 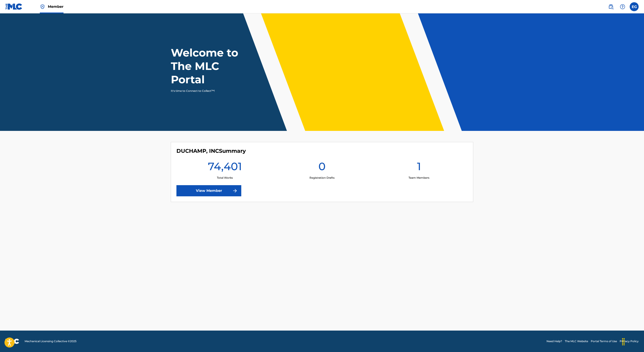 What do you see at coordinates (419, 178) in the screenshot?
I see `p: Team Members` at bounding box center [419, 178].